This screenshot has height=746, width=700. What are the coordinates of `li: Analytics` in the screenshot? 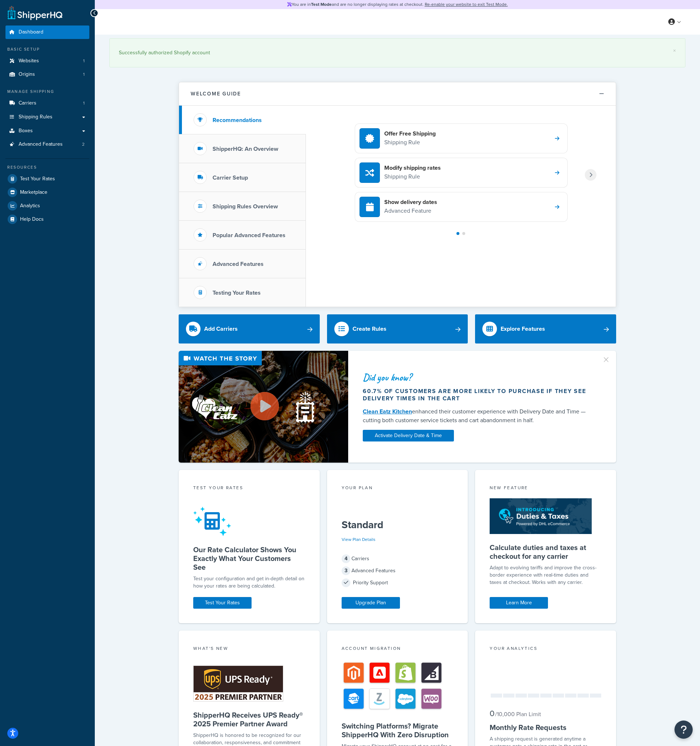 It's located at (47, 206).